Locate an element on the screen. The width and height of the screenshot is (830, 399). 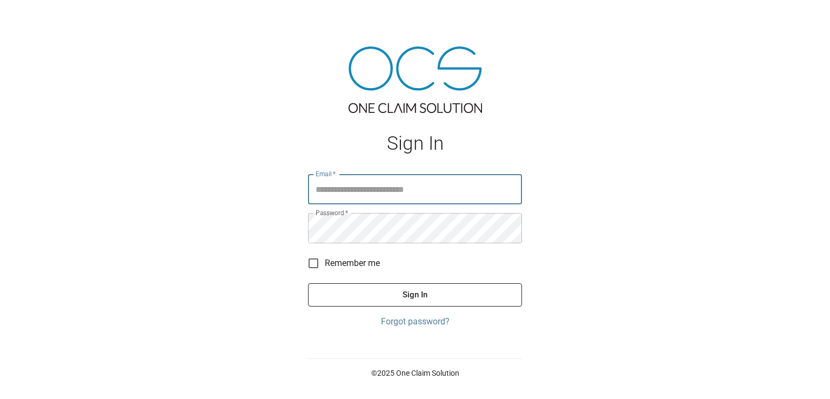
a: Forgot password? is located at coordinates (415, 321).